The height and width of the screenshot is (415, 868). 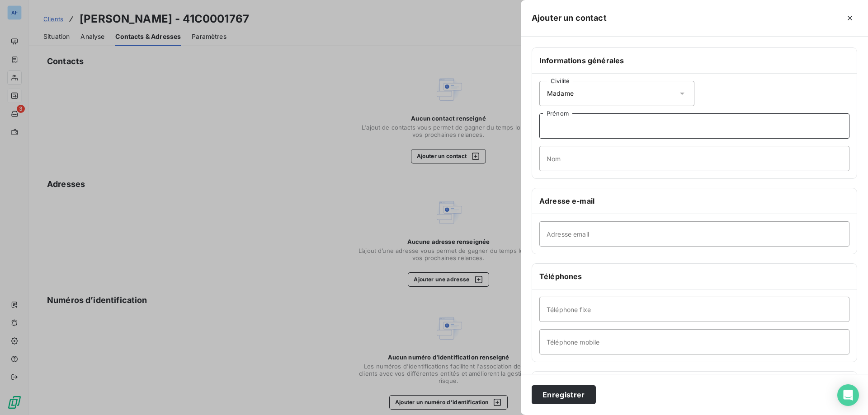 What do you see at coordinates (560, 94) in the screenshot?
I see `span: Madame` at bounding box center [560, 94].